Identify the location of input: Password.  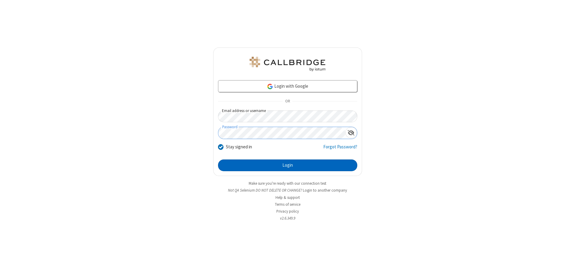
(282, 133).